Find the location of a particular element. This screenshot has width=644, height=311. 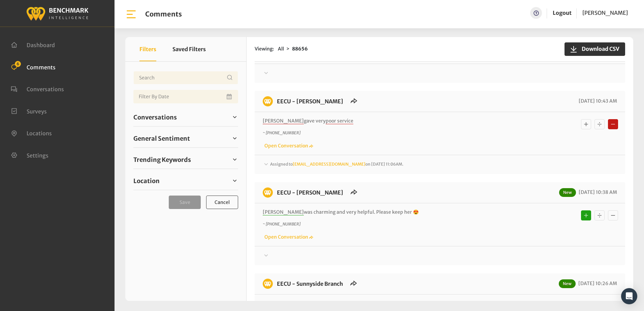

button: Cancel is located at coordinates (222, 202).